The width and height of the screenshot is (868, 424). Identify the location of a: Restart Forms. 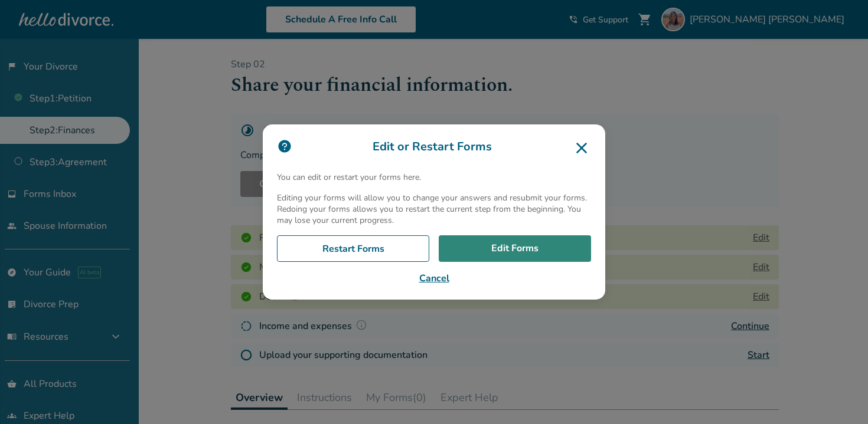
(353, 249).